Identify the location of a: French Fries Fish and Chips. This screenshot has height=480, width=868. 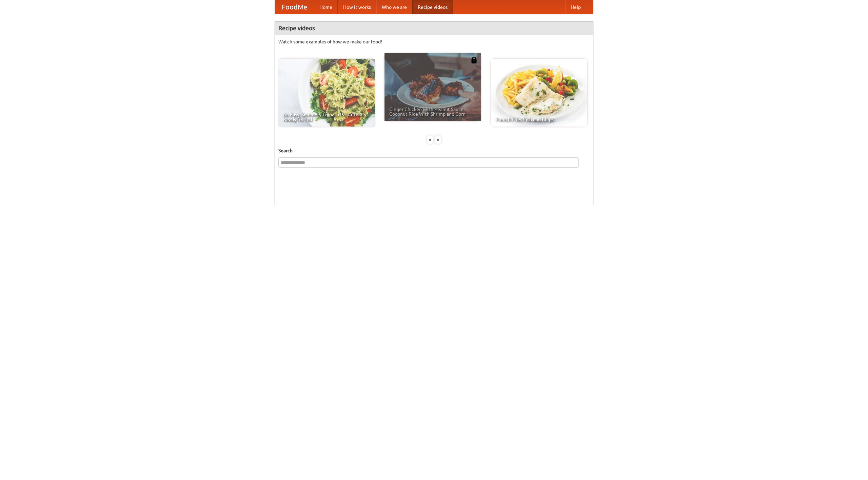
(539, 93).